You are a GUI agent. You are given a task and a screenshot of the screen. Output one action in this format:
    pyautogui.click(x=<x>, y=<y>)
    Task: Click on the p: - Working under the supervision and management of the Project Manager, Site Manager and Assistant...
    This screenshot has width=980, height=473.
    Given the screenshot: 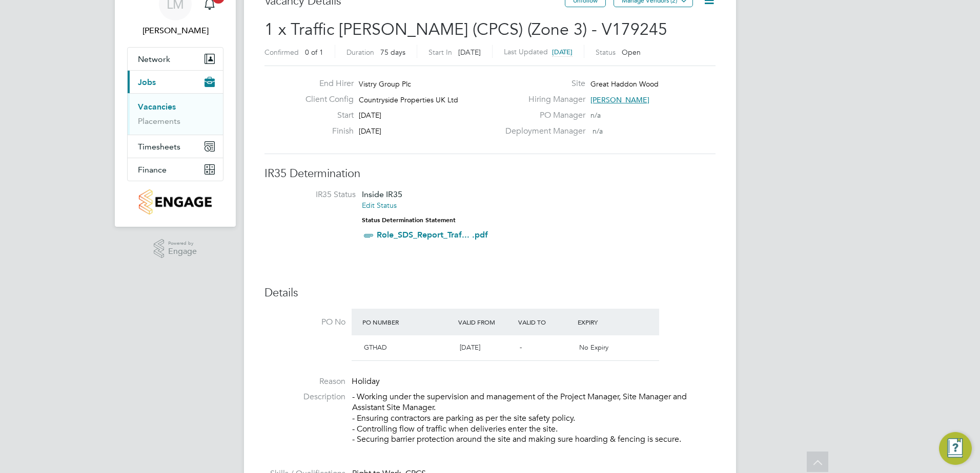 What is the action you would take?
    pyautogui.click(x=534, y=418)
    